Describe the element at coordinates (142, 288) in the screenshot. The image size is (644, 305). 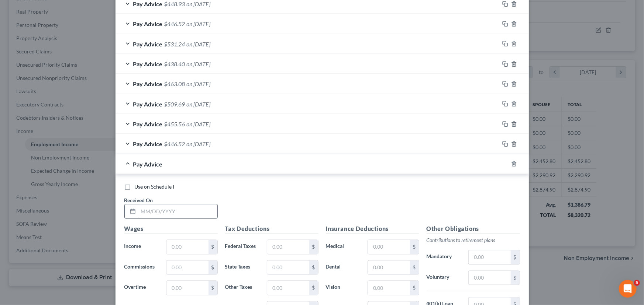
I see `label: Overtime` at that location.